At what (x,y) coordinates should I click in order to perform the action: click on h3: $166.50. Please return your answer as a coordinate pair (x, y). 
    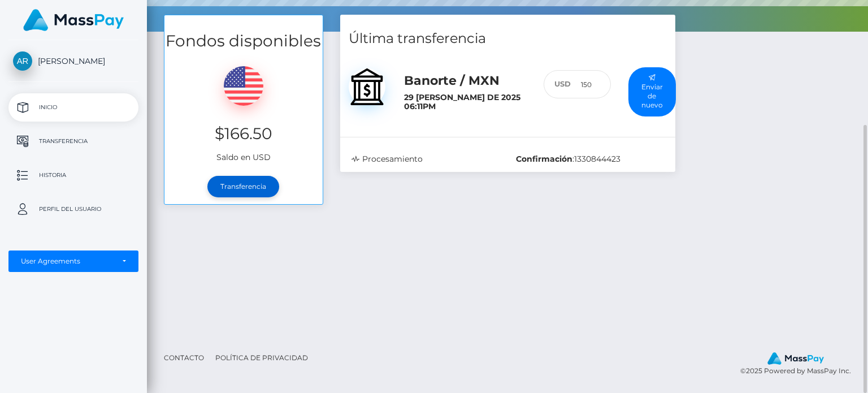
    Looking at the image, I should click on (243, 133).